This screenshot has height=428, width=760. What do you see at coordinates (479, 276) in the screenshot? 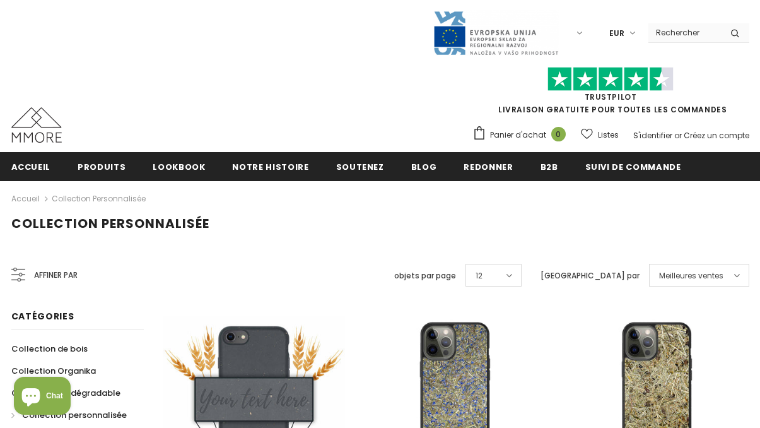
I see `span: 12` at bounding box center [479, 276].